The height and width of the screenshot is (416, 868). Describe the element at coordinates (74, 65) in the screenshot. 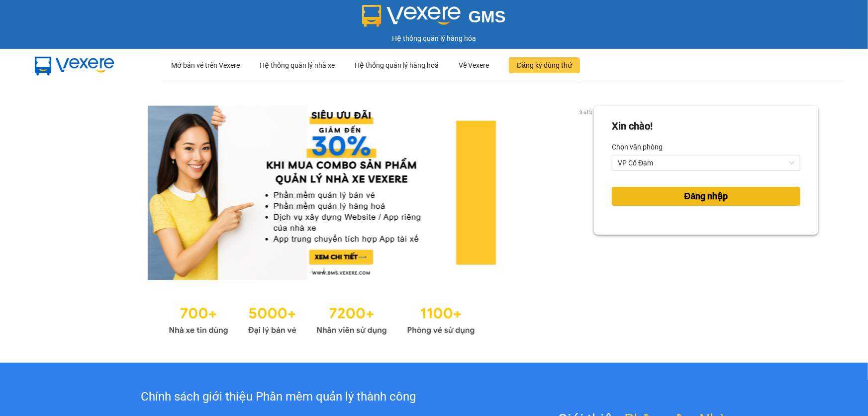

I see `img: mbUUG5Q.png` at that location.